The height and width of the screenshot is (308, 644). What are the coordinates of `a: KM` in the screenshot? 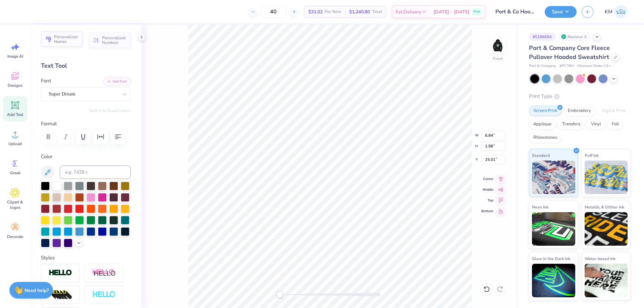 It's located at (616, 12).